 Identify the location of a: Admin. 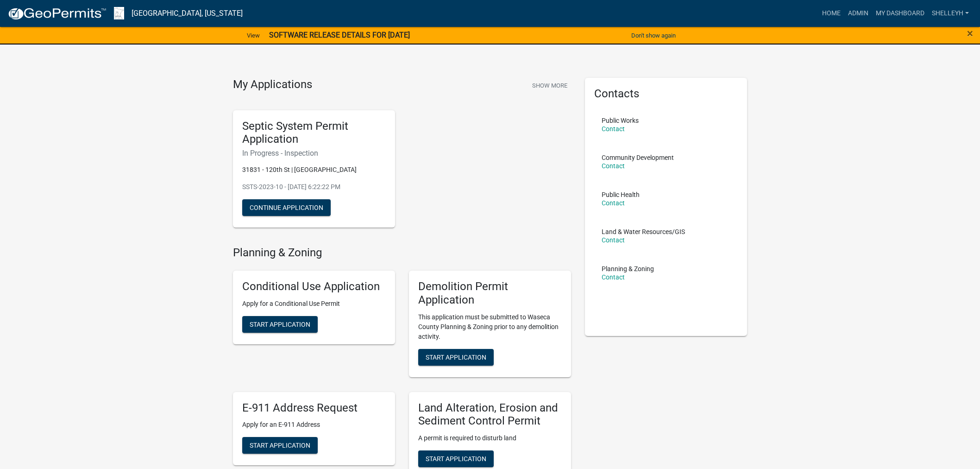
(858, 13).